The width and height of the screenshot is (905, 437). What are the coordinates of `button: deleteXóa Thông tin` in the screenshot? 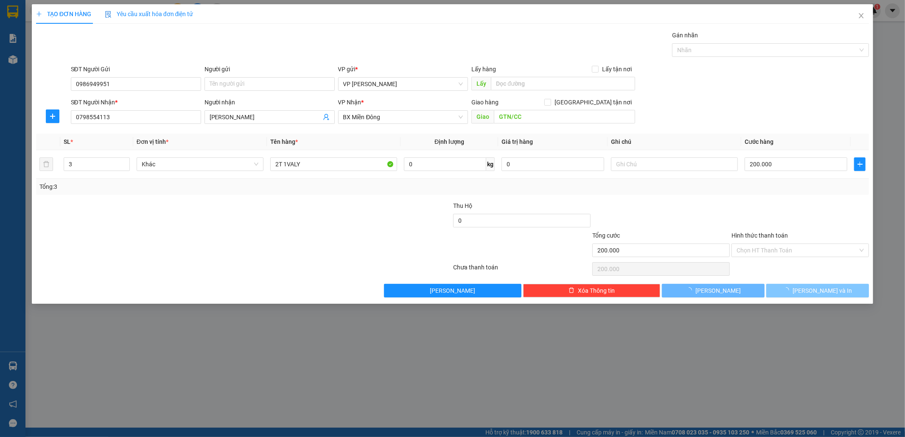 It's located at (592, 291).